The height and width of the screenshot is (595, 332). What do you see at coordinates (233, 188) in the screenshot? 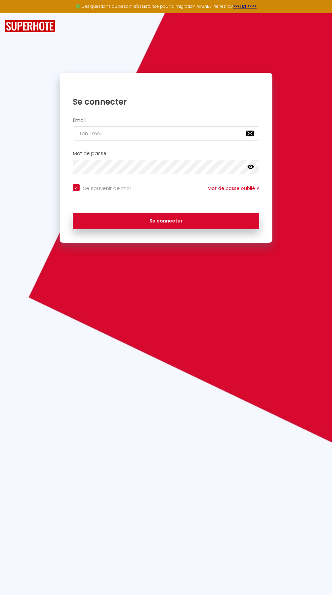
I see `a: Mot de passe oublié ?` at bounding box center [233, 188].